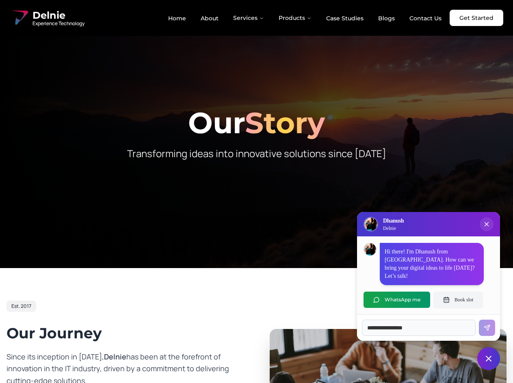  I want to click on button: Products, so click(295, 18).